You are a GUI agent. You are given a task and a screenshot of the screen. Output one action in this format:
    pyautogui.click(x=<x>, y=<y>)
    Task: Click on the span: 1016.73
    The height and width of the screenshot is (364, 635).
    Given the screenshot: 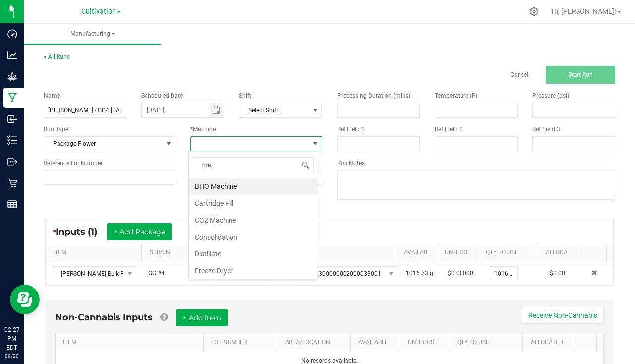 What is the action you would take?
    pyautogui.click(x=417, y=273)
    